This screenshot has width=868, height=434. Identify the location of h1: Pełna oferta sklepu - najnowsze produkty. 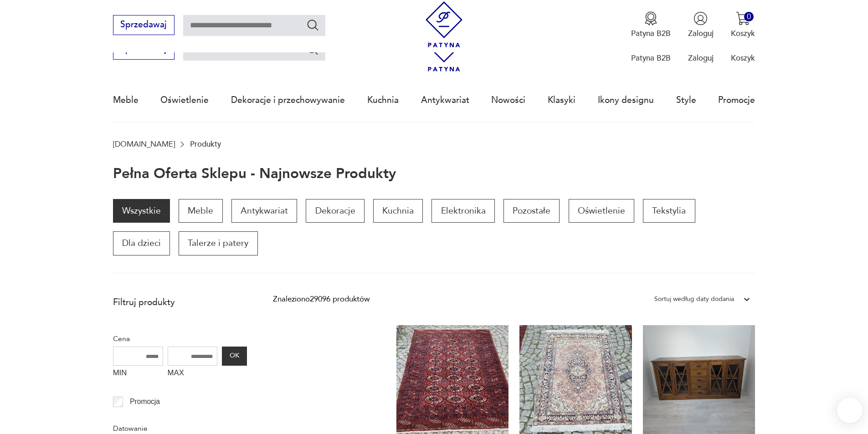
(254, 174).